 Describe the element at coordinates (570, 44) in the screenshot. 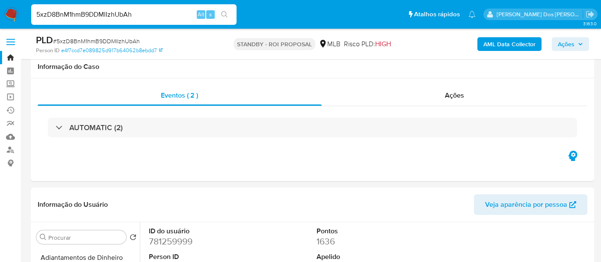

I see `button: Ações` at that location.